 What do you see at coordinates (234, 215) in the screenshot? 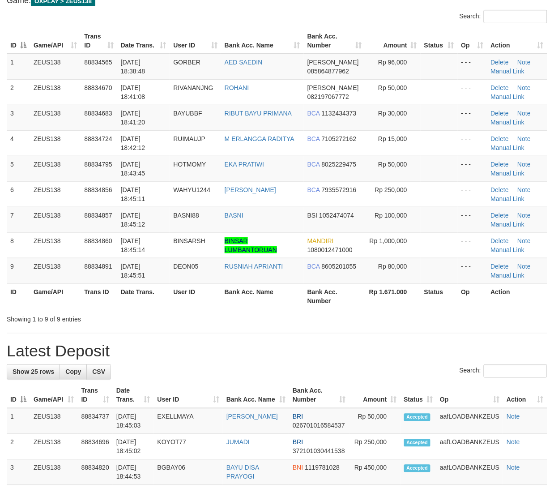
I see `a: BASNI` at bounding box center [234, 215].